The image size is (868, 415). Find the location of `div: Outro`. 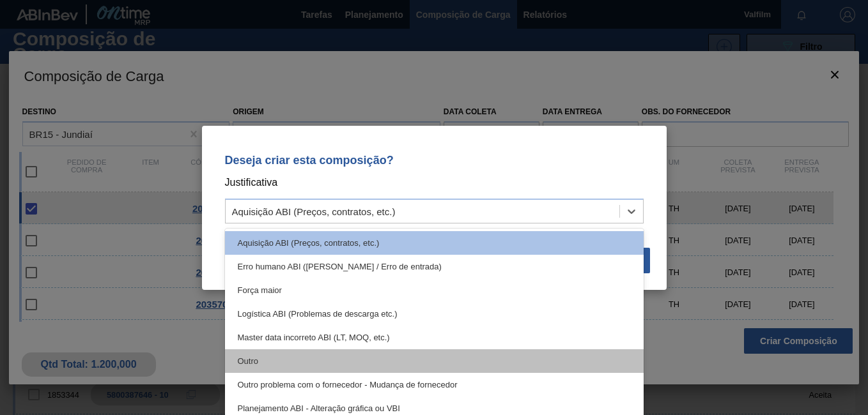

div: Outro is located at coordinates (434, 360).